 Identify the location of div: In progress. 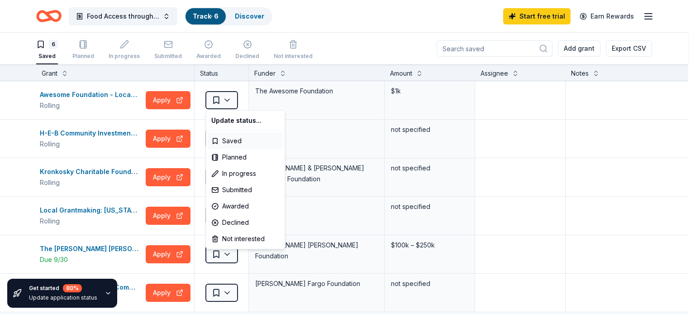
(245, 173).